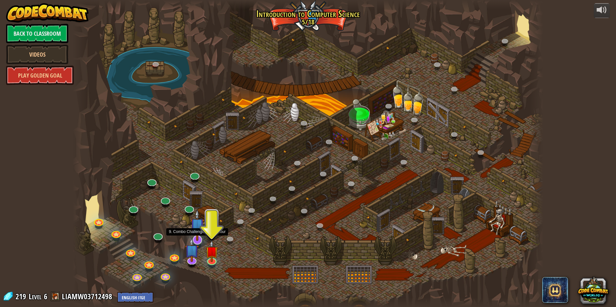 This screenshot has height=307, width=616. What do you see at coordinates (37, 54) in the screenshot?
I see `a: Videos` at bounding box center [37, 54].